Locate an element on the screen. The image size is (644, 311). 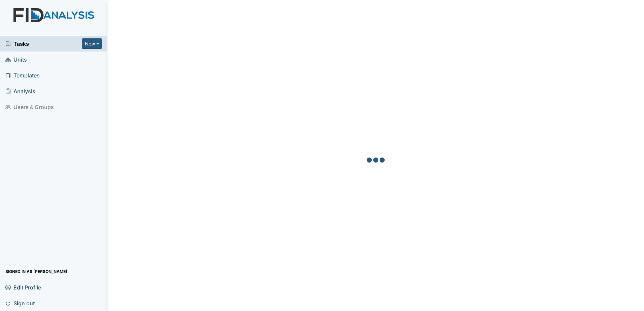
span: Edit Profile is located at coordinates (23, 287).